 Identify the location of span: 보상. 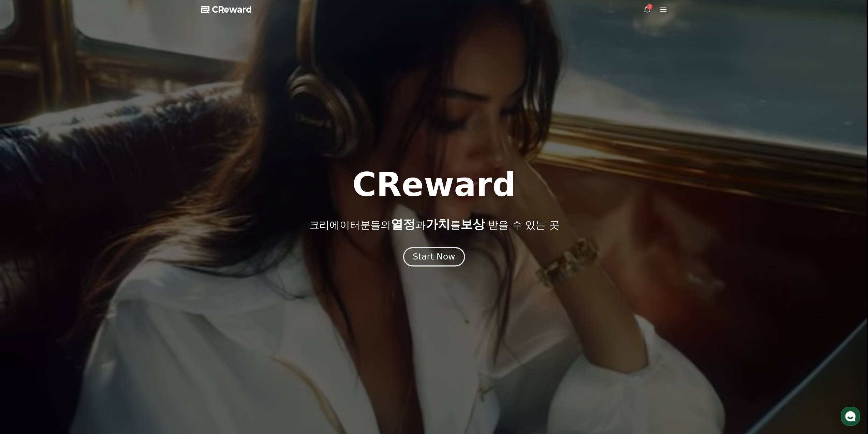
(472, 224).